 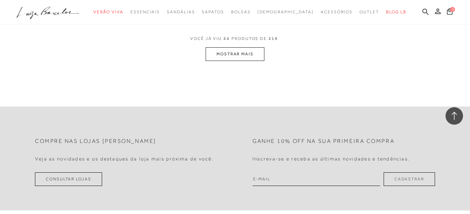 What do you see at coordinates (108, 12) in the screenshot?
I see `span: Verão Viva` at bounding box center [108, 12].